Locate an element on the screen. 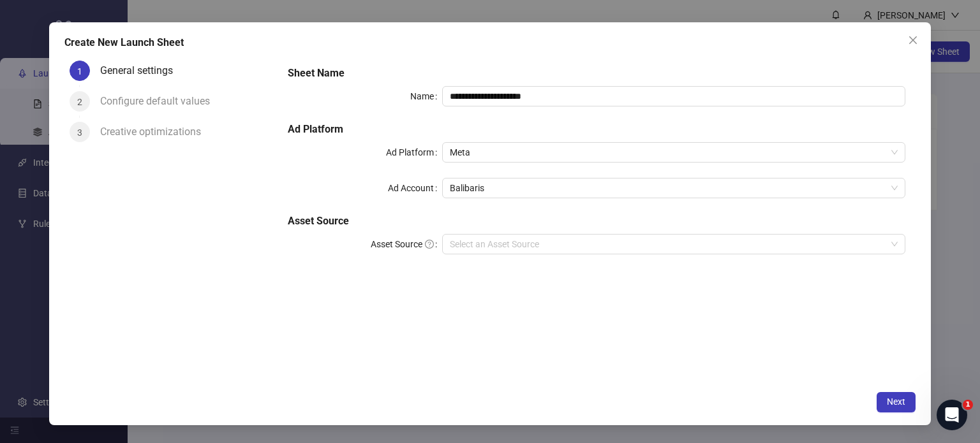 The image size is (980, 443). label: Asset Source is located at coordinates (406, 244).